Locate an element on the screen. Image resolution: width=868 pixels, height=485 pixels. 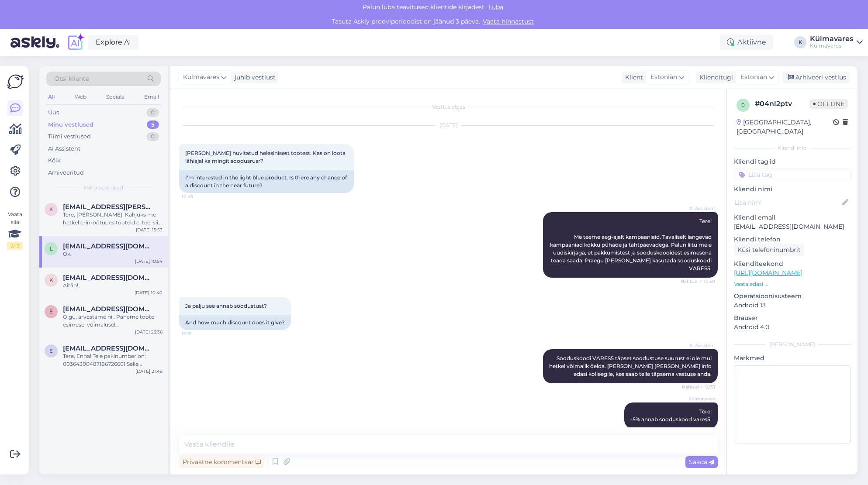
div: Aitäh! is located at coordinates (113, 286).